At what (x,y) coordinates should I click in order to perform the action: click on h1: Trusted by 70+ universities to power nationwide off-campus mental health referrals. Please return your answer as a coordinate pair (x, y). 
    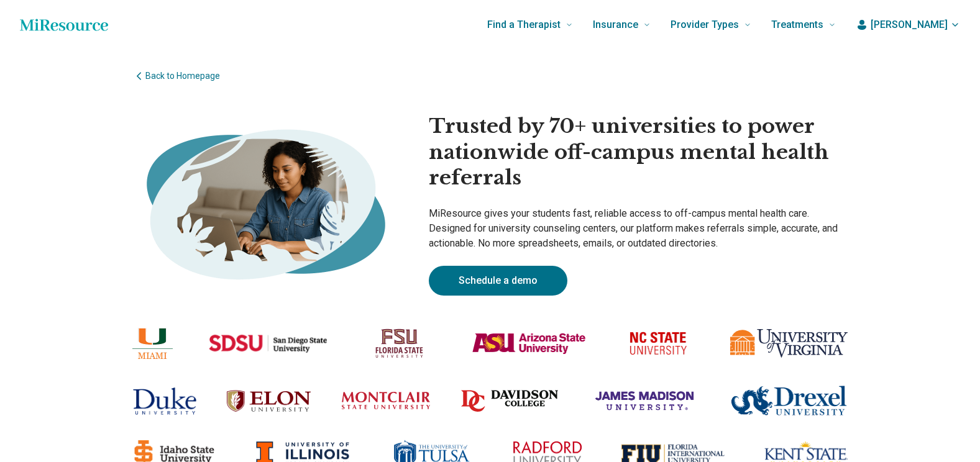
    Looking at the image, I should click on (638, 152).